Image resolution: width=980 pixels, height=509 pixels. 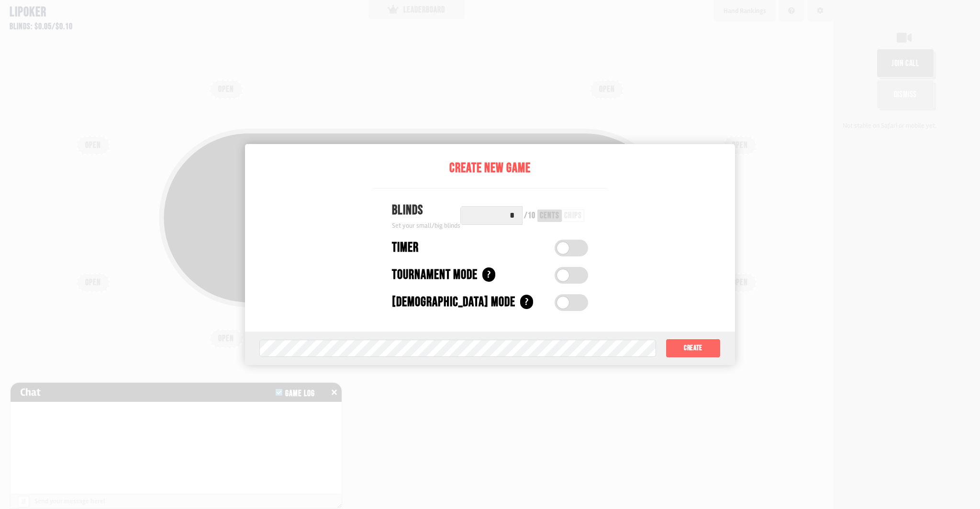 I want to click on div: Blinds, so click(x=426, y=211).